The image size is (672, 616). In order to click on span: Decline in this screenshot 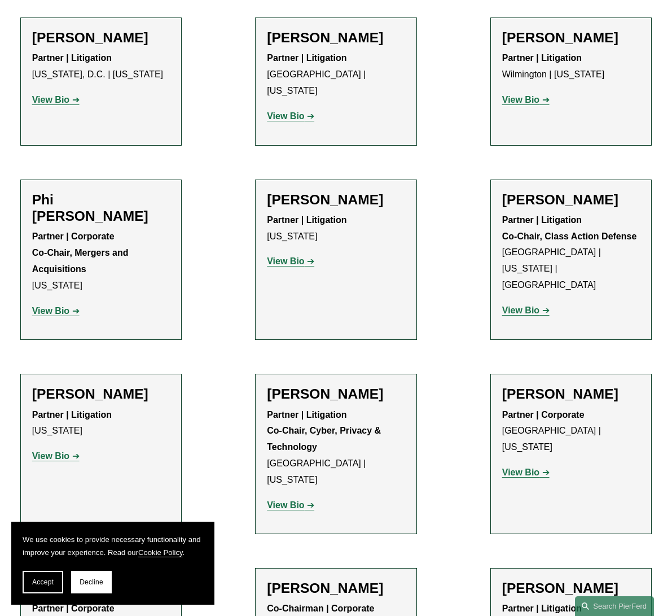, I will do `click(91, 582)`.